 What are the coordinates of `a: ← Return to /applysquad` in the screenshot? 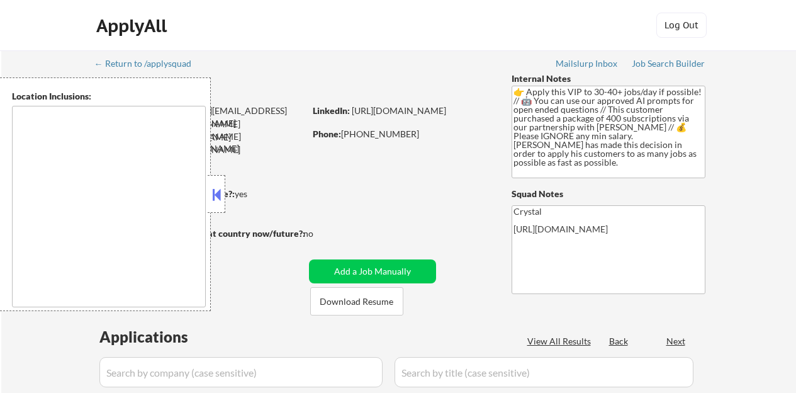 It's located at (148, 65).